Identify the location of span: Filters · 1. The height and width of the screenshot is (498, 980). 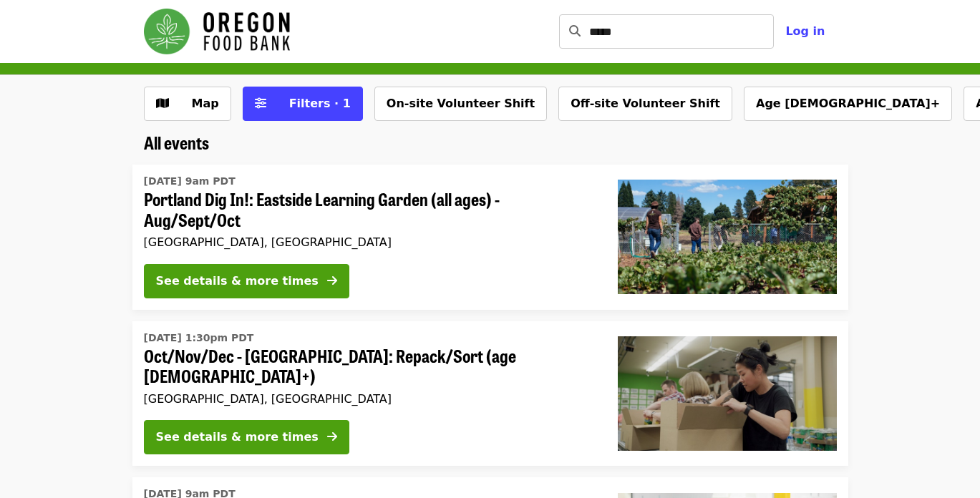
(320, 103).